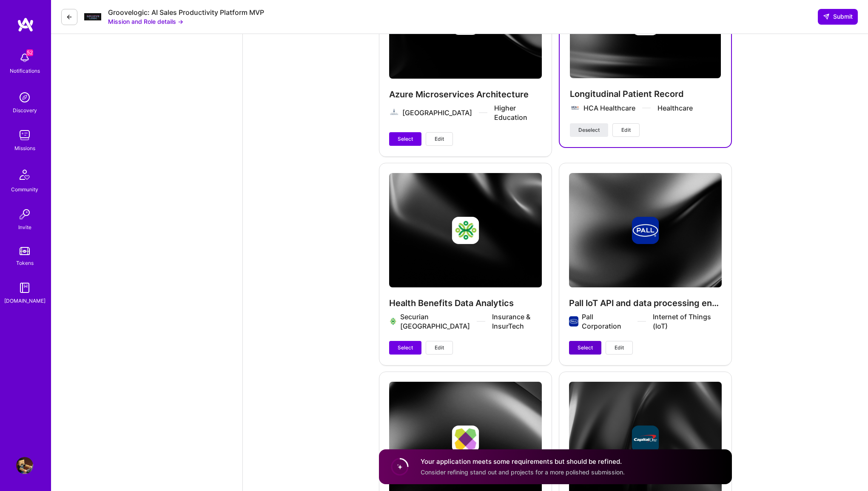  What do you see at coordinates (30, 53) in the screenshot?
I see `span: 52` at bounding box center [30, 53].